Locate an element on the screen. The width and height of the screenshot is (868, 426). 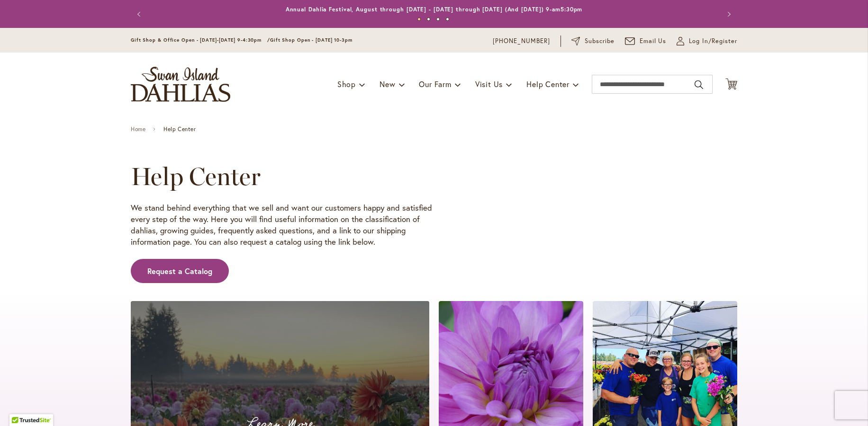
button: 3 of 4 is located at coordinates (438, 19).